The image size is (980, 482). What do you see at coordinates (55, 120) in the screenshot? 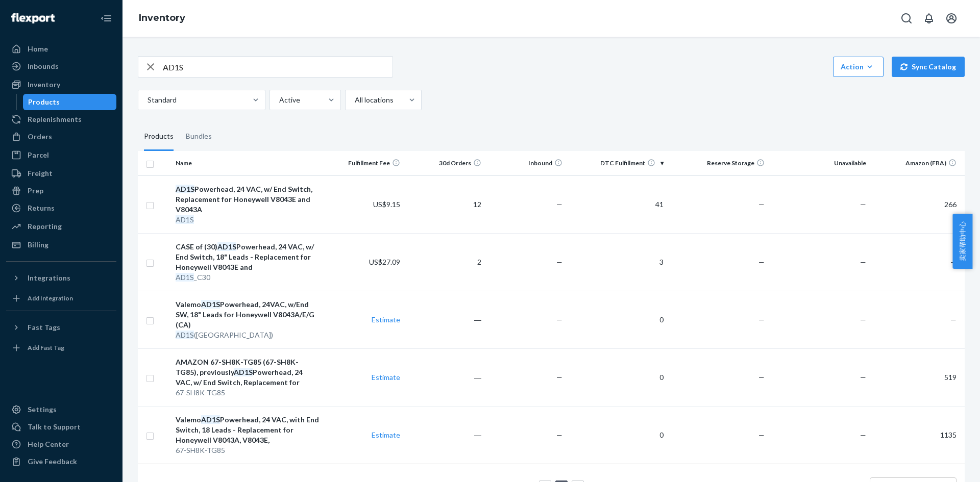
I see `div: Replenishments` at bounding box center [55, 120].